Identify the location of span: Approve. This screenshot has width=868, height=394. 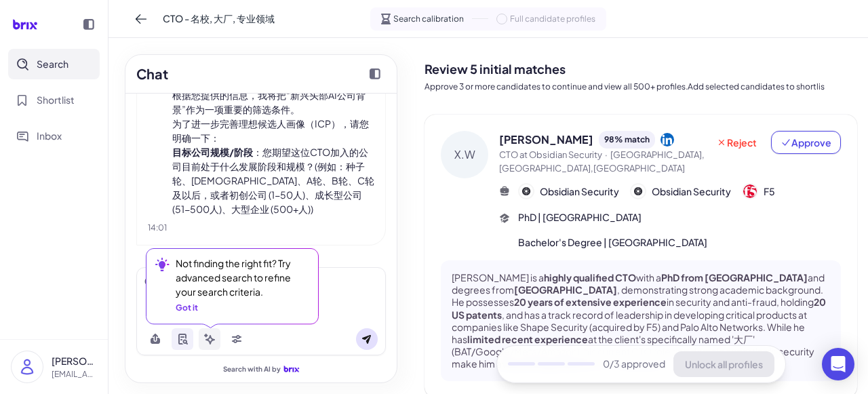
(805, 143).